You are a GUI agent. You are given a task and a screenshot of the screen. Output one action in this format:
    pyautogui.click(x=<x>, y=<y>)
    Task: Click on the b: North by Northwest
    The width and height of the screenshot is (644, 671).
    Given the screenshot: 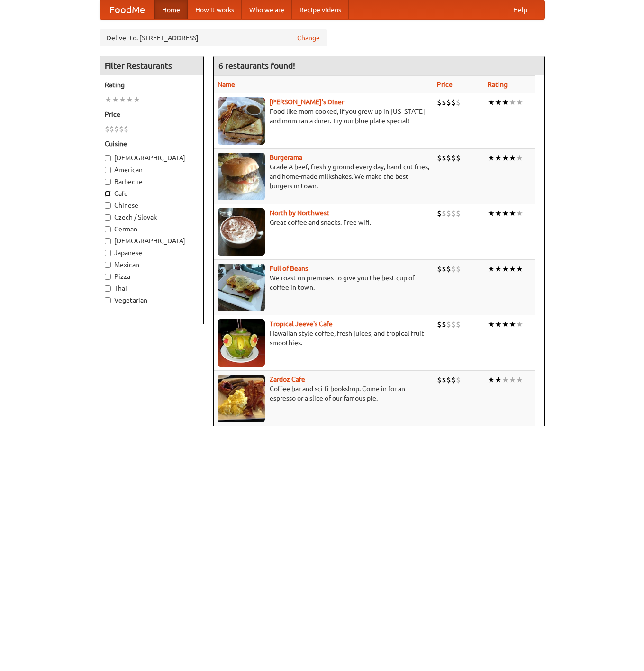 What is the action you would take?
    pyautogui.click(x=300, y=213)
    